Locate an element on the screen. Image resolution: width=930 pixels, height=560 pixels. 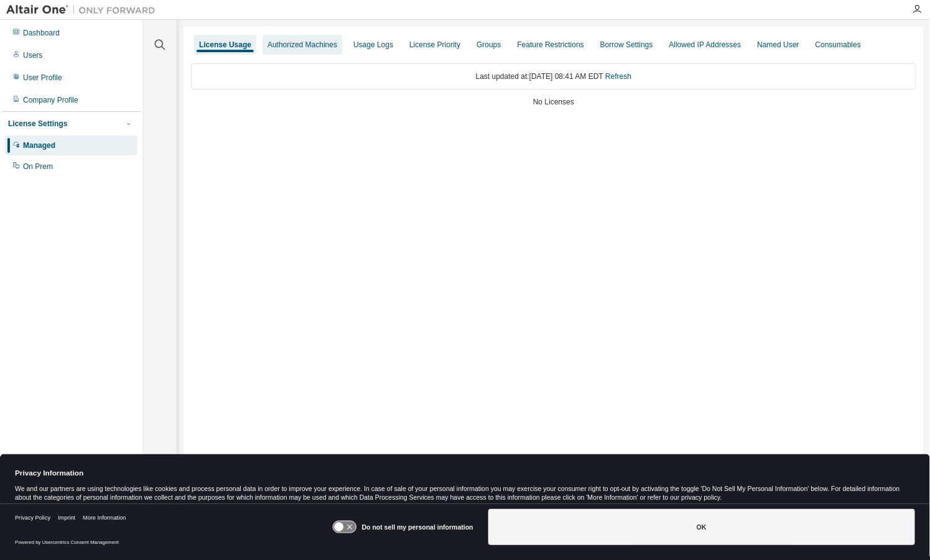
div: Dashboard is located at coordinates (41, 33).